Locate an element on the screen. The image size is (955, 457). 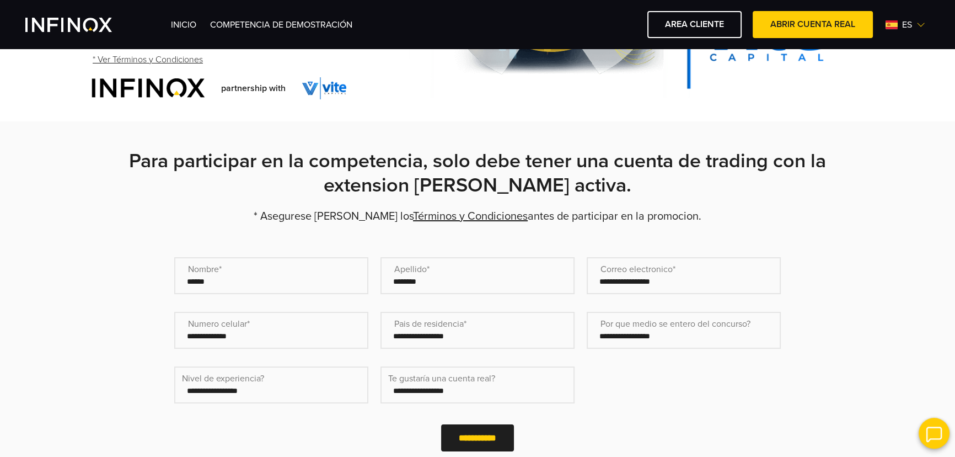
a: Términos y Condiciones is located at coordinates (470, 216).